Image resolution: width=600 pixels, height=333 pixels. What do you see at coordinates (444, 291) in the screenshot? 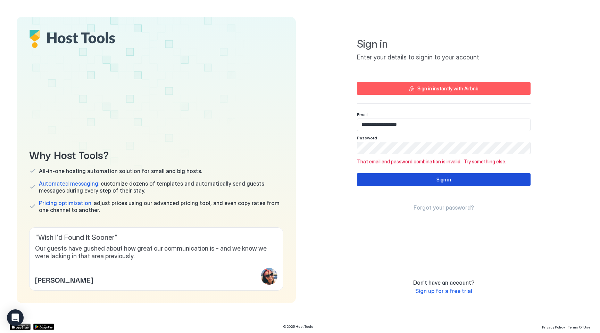
I see `a: Sign up for a free trial` at bounding box center [444, 291].